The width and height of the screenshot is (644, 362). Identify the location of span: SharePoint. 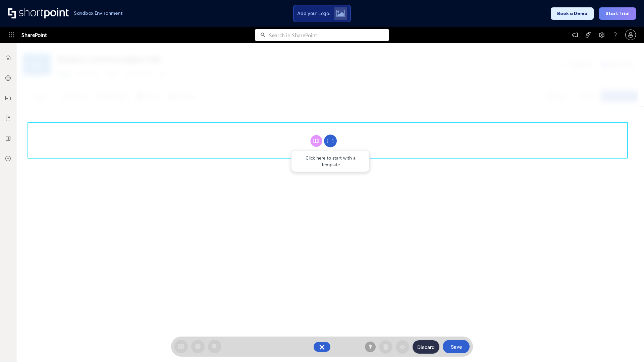
(34, 35).